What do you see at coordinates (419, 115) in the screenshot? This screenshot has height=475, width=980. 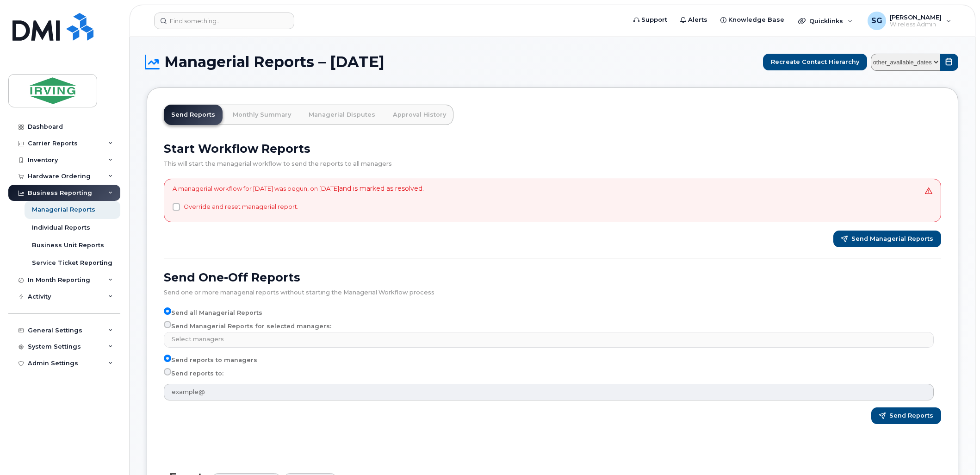 I see `a: Approval History` at bounding box center [419, 115].